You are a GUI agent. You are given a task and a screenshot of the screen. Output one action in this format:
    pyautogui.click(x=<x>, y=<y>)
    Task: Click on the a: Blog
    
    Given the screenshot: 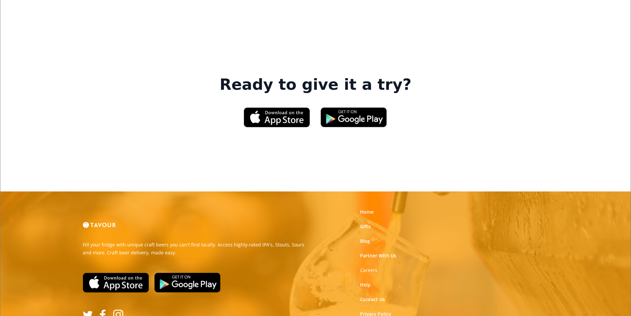 What is the action you would take?
    pyautogui.click(x=365, y=241)
    